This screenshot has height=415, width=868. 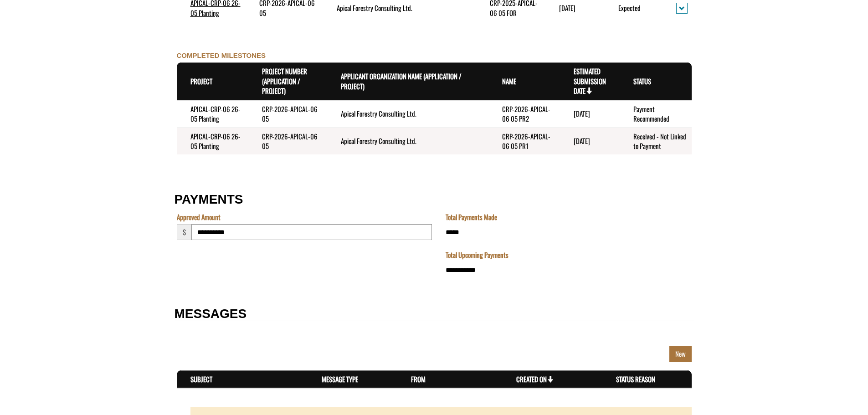 What do you see at coordinates (509, 81) in the screenshot?
I see `a: Name` at bounding box center [509, 81].